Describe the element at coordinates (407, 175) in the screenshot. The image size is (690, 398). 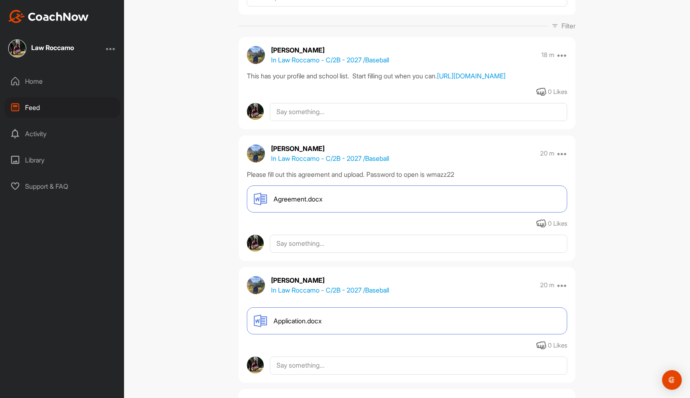
I see `div: Please fill out this agreement and upload. Password to open is wmazz22` at that location.